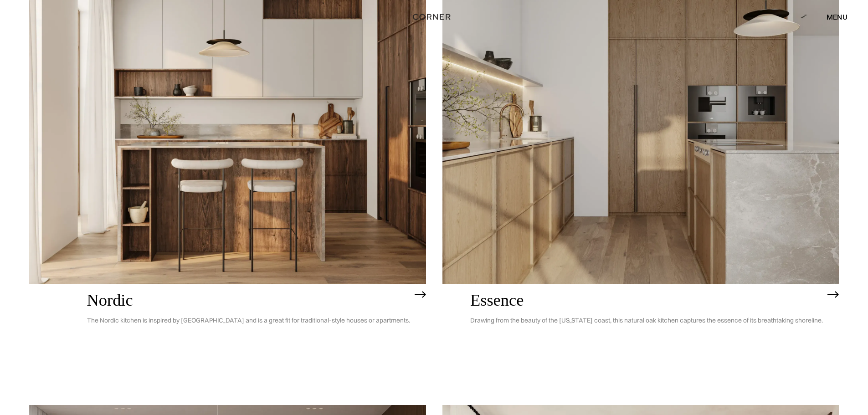 The height and width of the screenshot is (415, 868). Describe the element at coordinates (434, 17) in the screenshot. I see `a: home` at that location.